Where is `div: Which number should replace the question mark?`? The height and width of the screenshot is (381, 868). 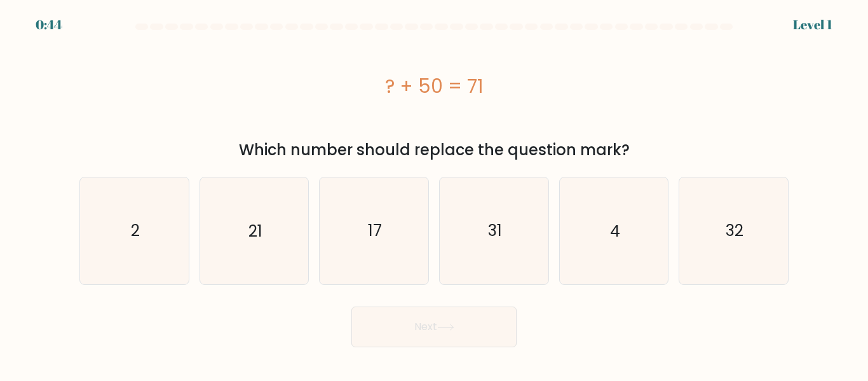 div: Which number should replace the question mark? is located at coordinates (434, 150).